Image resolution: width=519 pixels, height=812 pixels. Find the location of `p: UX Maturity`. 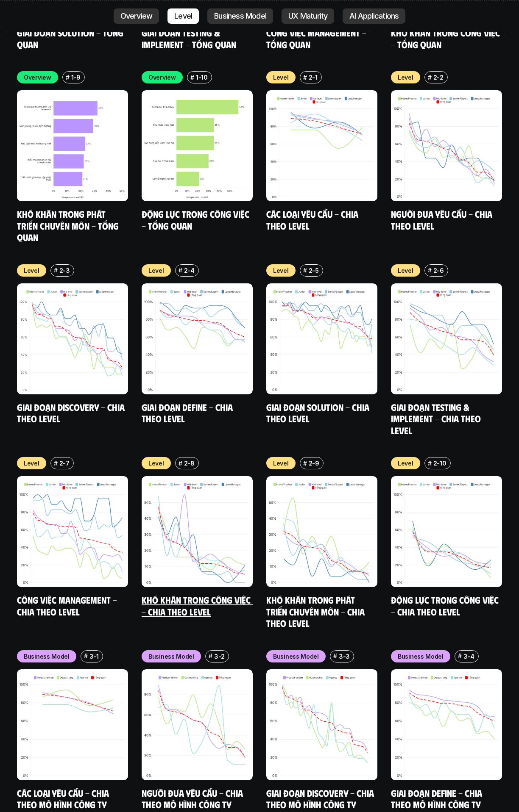

p: UX Maturity is located at coordinates (308, 16).